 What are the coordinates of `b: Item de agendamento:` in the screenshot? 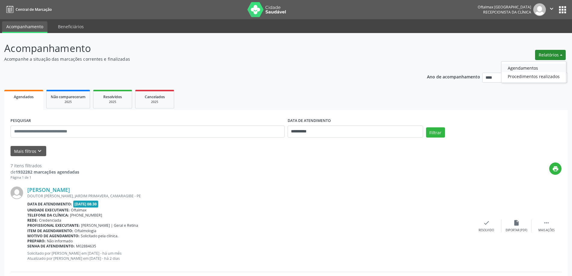 It's located at (50, 231).